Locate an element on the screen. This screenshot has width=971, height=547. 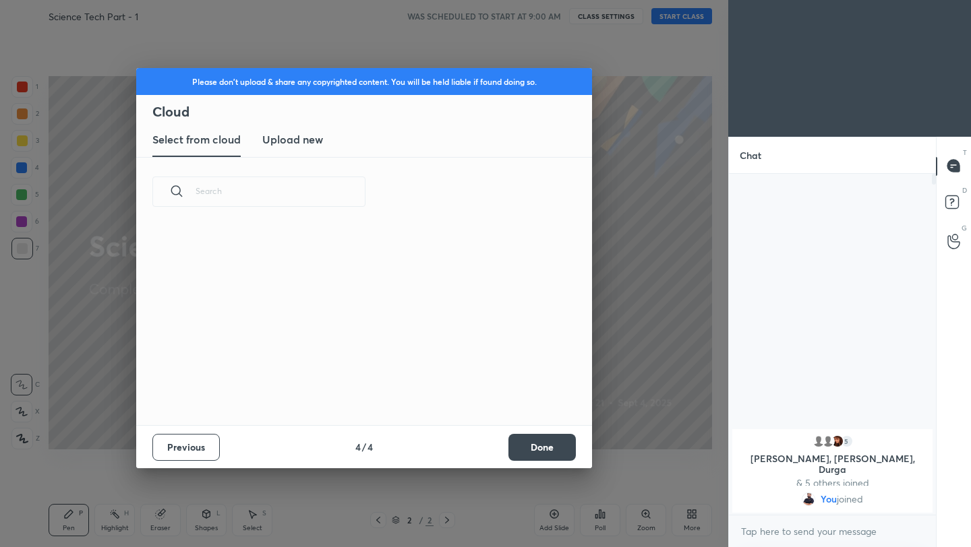
p: G is located at coordinates (964, 228).